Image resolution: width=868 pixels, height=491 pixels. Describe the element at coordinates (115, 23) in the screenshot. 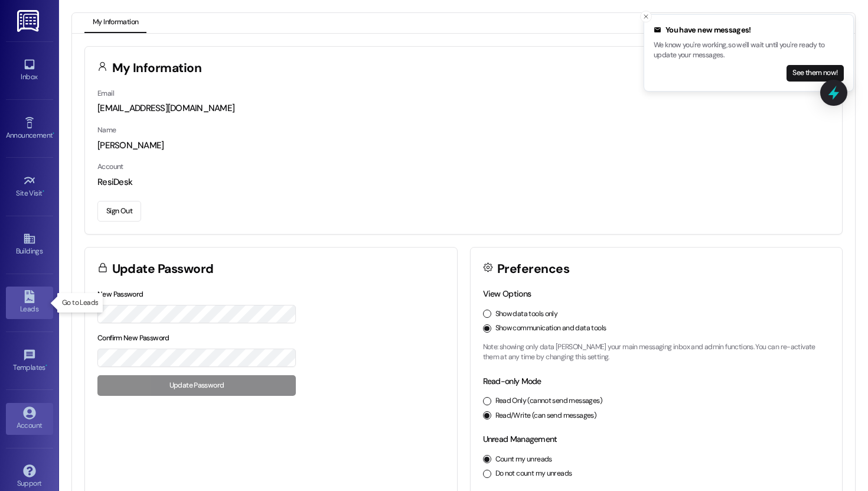

I see `button: My Information` at that location.